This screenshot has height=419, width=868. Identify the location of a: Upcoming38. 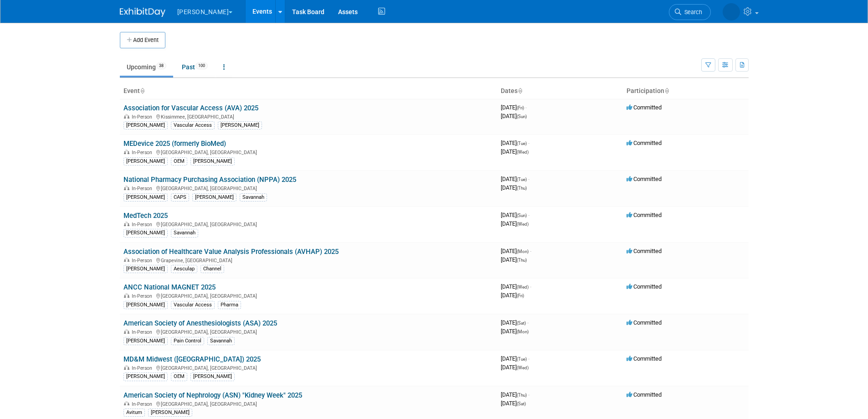
(147, 67).